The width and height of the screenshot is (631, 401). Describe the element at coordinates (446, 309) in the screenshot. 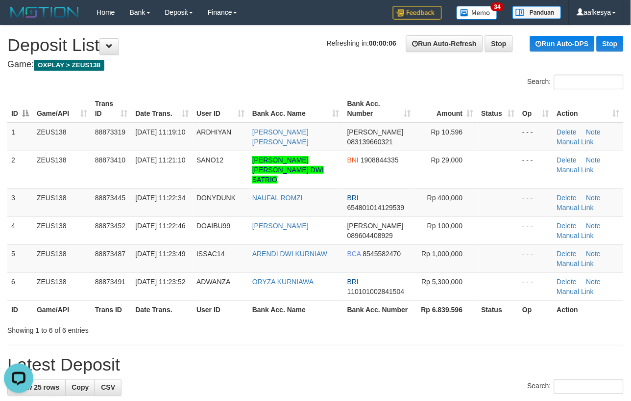

I see `th: Rp 6.839.596` at that location.